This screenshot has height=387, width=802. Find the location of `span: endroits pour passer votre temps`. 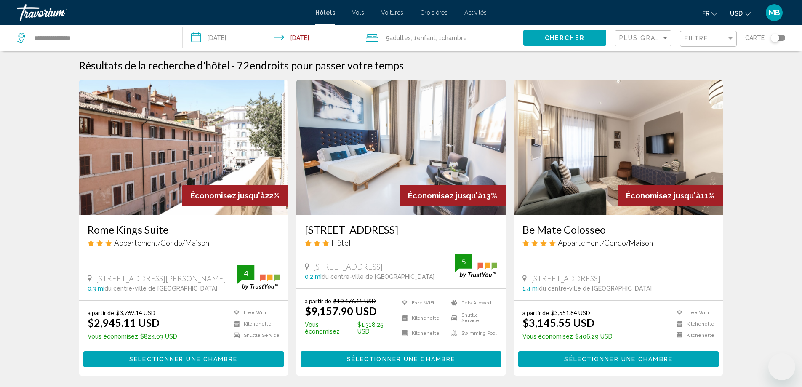

span: endroits pour passer votre temps is located at coordinates (327, 65).